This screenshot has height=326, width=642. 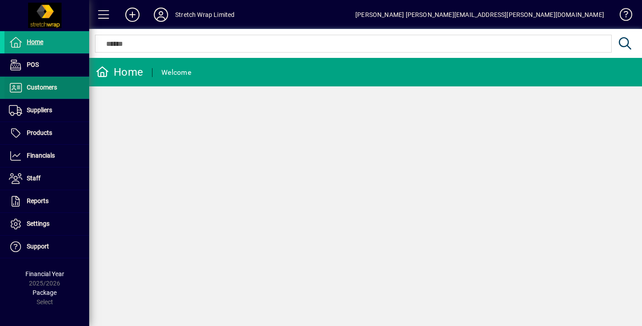 What do you see at coordinates (38, 224) in the screenshot?
I see `span: Settings` at bounding box center [38, 224].